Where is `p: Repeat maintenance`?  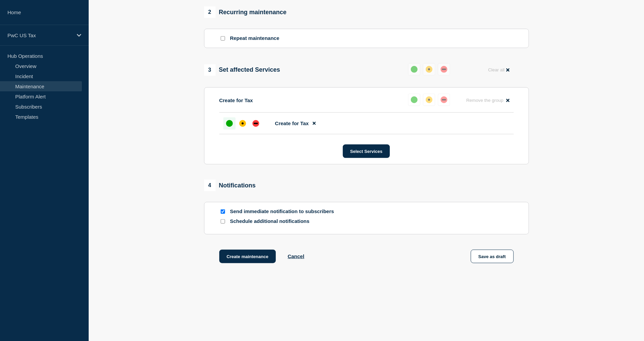
p: Repeat maintenance is located at coordinates (255, 38).